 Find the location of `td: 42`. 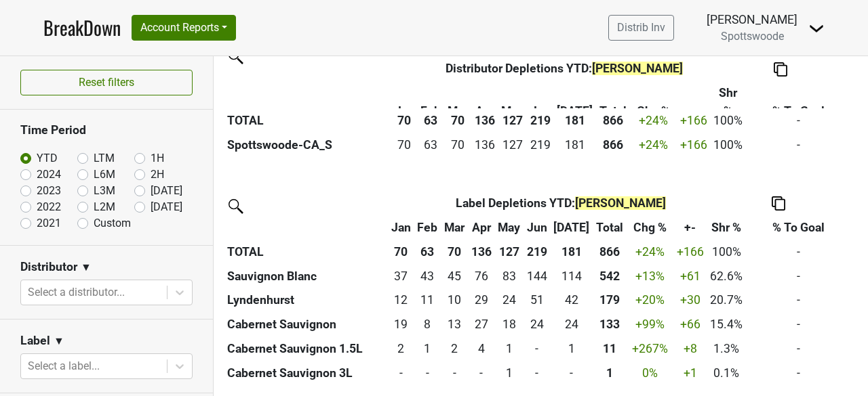

td: 42 is located at coordinates (571, 301).